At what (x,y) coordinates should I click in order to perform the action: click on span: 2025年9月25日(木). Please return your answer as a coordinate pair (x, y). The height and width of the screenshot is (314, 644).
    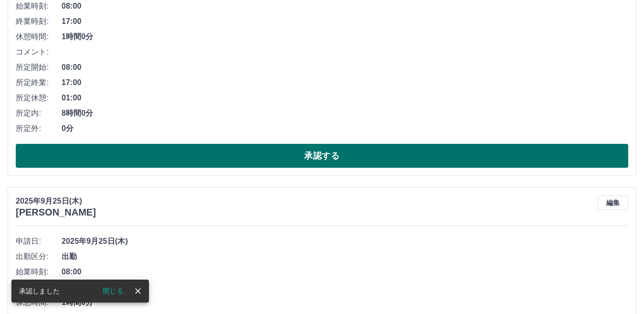
    Looking at the image, I should click on (345, 241).